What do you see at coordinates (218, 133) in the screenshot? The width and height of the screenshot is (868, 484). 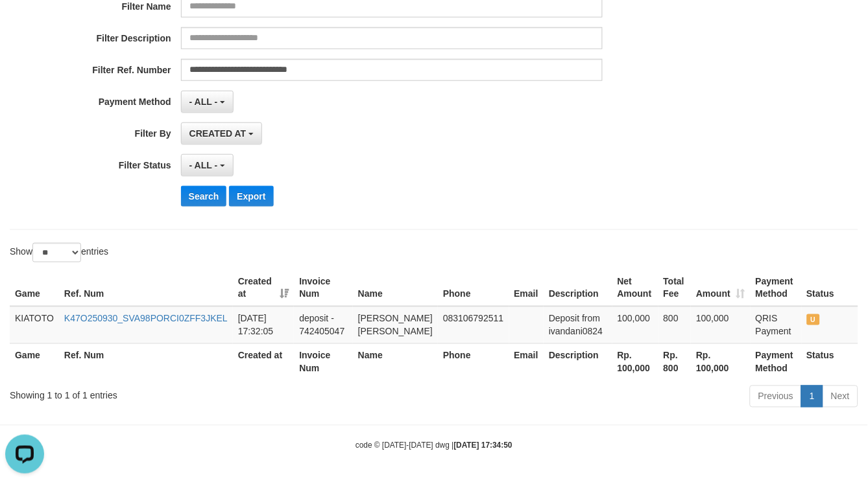 I see `span: CREATED AT` at bounding box center [218, 133].